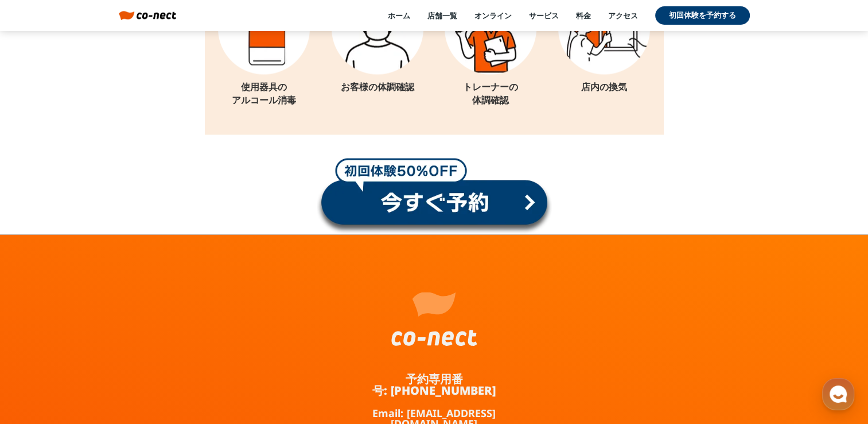 Image resolution: width=868 pixels, height=424 pixels. What do you see at coordinates (442, 16) in the screenshot?
I see `a: 店舗一覧` at bounding box center [442, 16].